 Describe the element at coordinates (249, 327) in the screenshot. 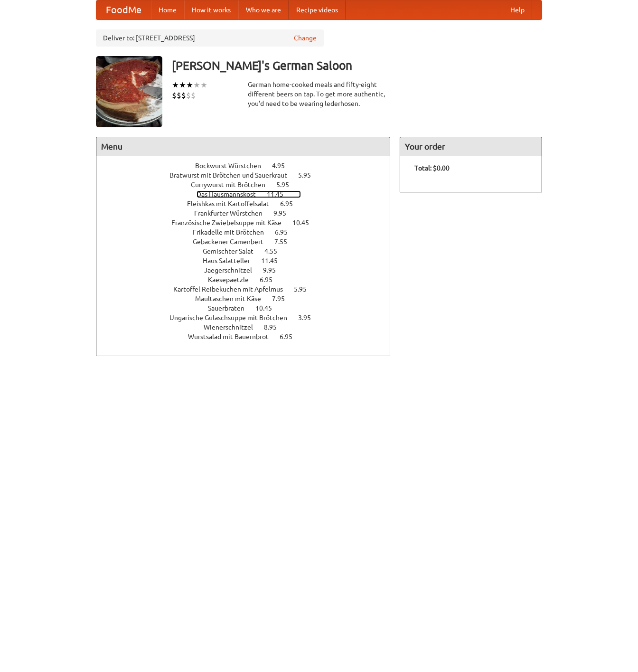

I see `a: Wienerschnitzel 8.95` at that location.